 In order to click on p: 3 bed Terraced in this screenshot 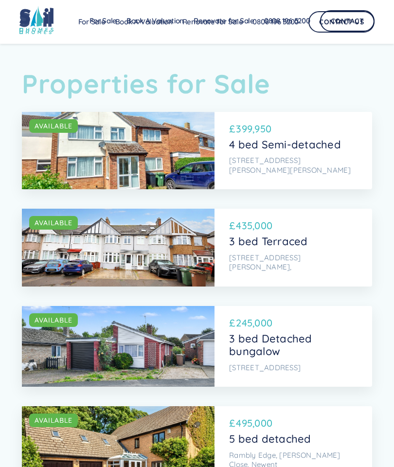, I will do `click(292, 241)`.